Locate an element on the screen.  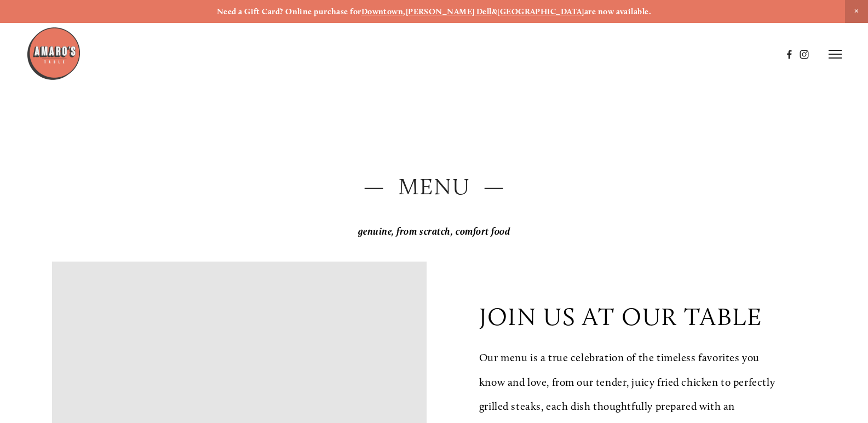
a: Downtown is located at coordinates (382, 12).